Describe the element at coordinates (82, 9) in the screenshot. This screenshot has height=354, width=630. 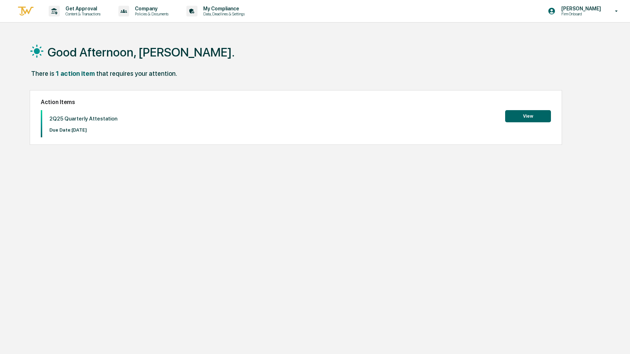
I see `p: Get Approval` at that location.